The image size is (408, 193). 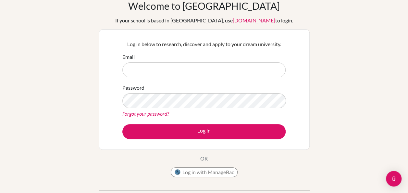 What do you see at coordinates (204, 172) in the screenshot?
I see `button: Log in with ManageBac` at bounding box center [204, 172].